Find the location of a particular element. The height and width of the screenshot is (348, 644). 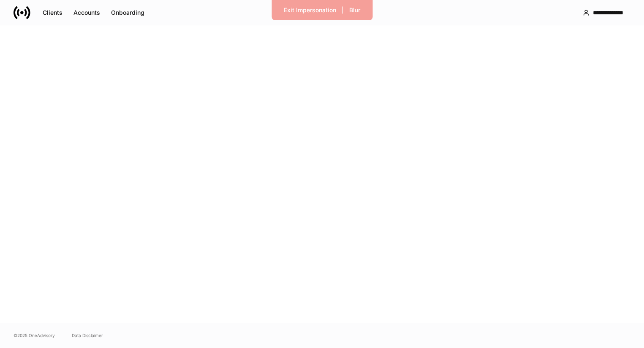

button: Exit Impersonation is located at coordinates (310, 10).